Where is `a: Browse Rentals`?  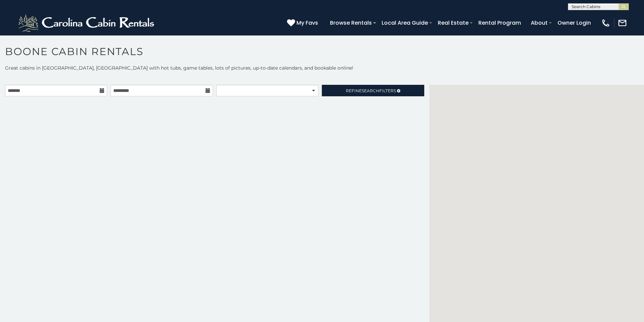 a: Browse Rentals is located at coordinates (351, 23).